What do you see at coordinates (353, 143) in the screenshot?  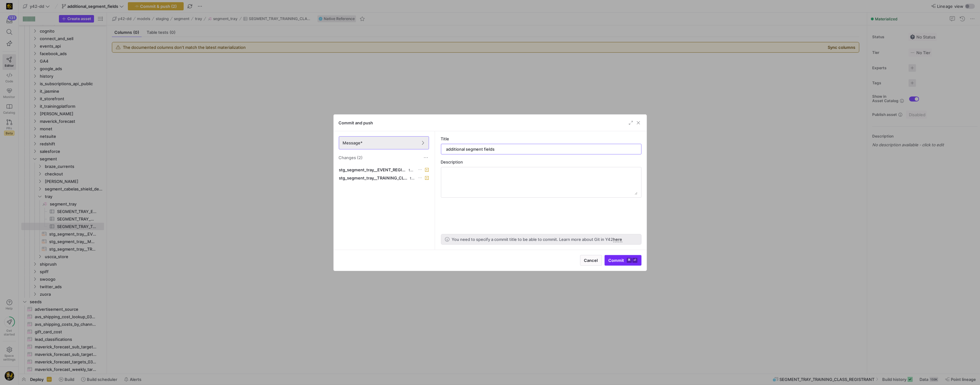 I see `span: Message*` at bounding box center [353, 143].